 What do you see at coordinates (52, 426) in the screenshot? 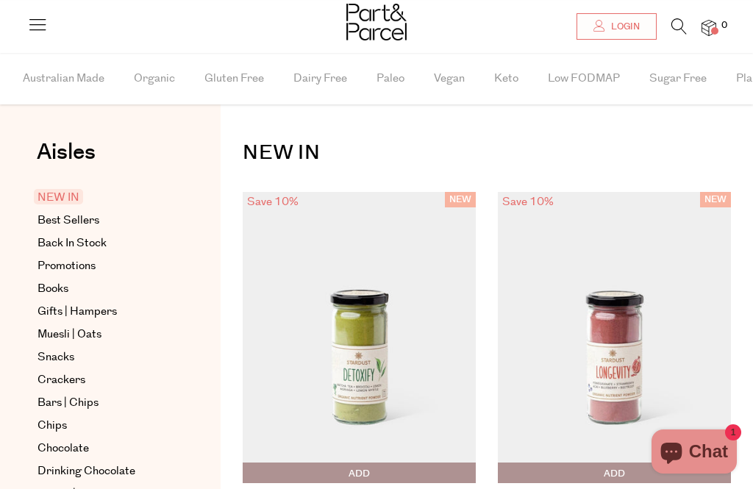
I see `span: Chips` at bounding box center [52, 426].